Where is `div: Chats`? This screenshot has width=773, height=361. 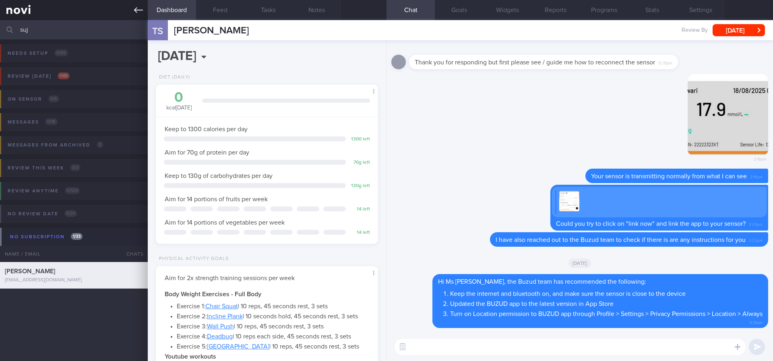
div: Chats is located at coordinates (132, 254).